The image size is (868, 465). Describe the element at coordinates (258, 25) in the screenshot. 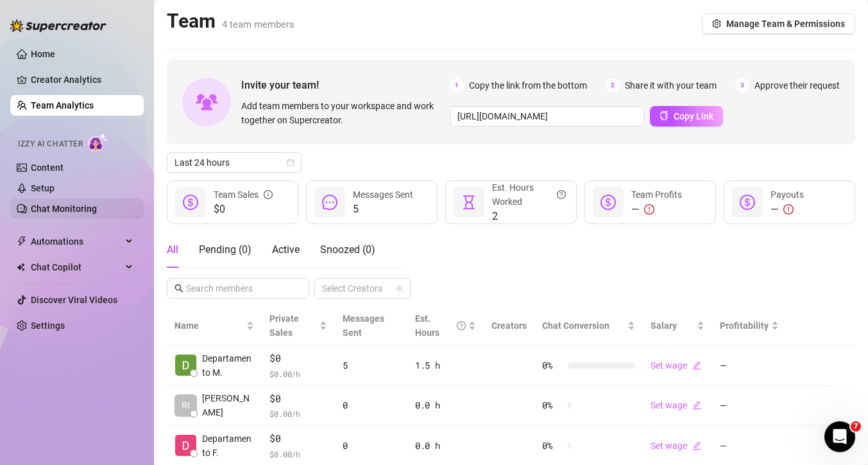

I see `span: 4 team members` at that location.